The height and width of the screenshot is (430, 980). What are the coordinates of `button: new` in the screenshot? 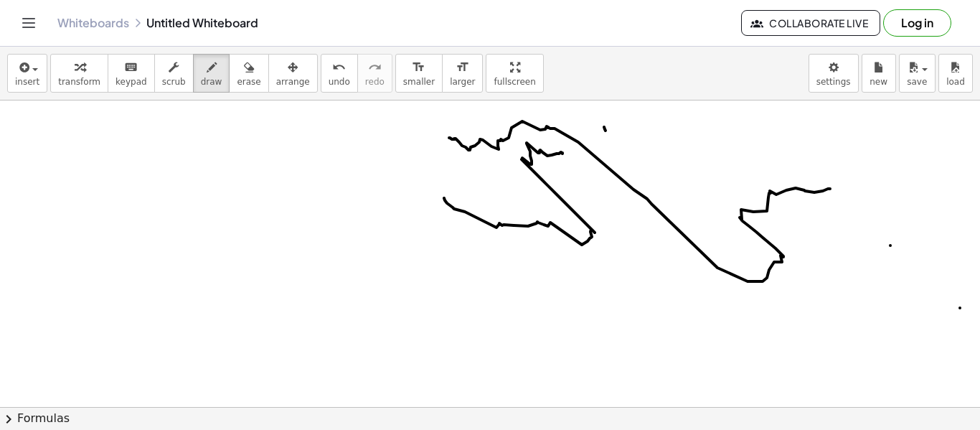 It's located at (878, 73).